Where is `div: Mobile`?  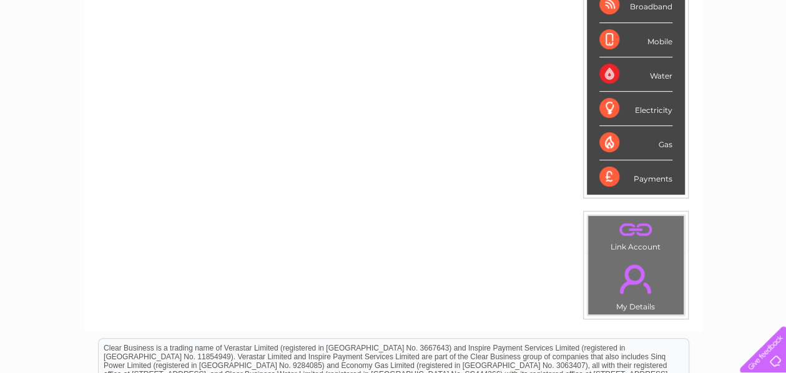 div: Mobile is located at coordinates (636, 40).